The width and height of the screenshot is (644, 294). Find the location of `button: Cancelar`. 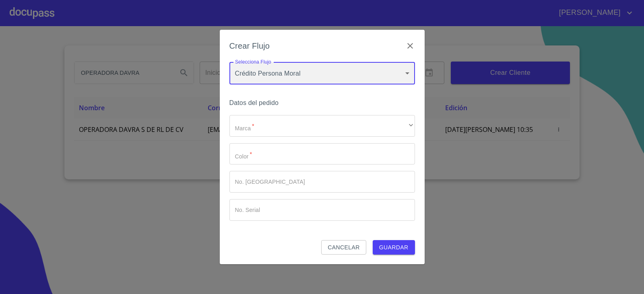

button: Cancelar is located at coordinates (343, 247).